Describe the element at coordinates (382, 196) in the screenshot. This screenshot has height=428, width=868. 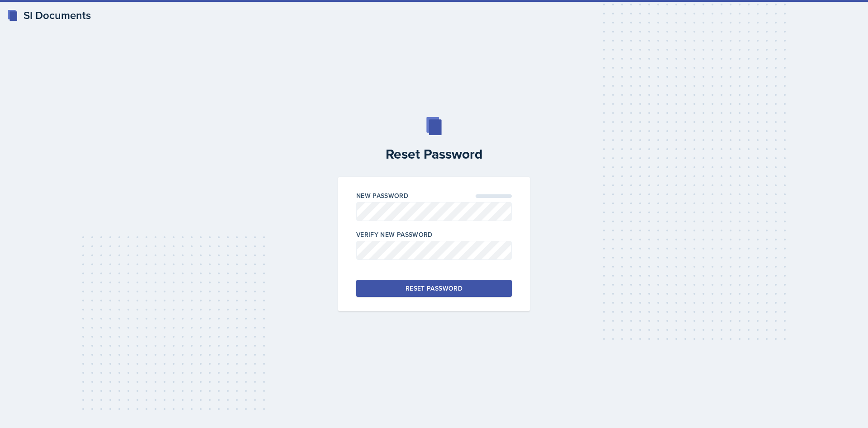
I see `label: New Password` at that location.